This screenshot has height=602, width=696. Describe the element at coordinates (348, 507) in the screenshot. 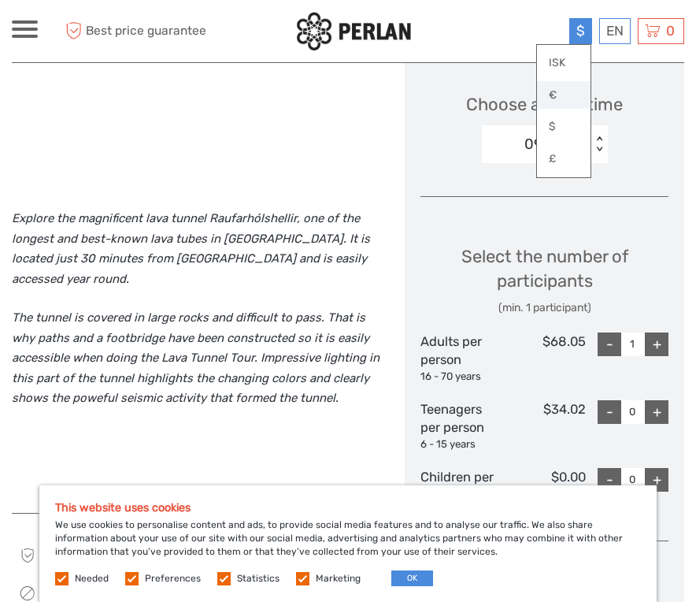

I see `h5: This website uses cookies` at that location.